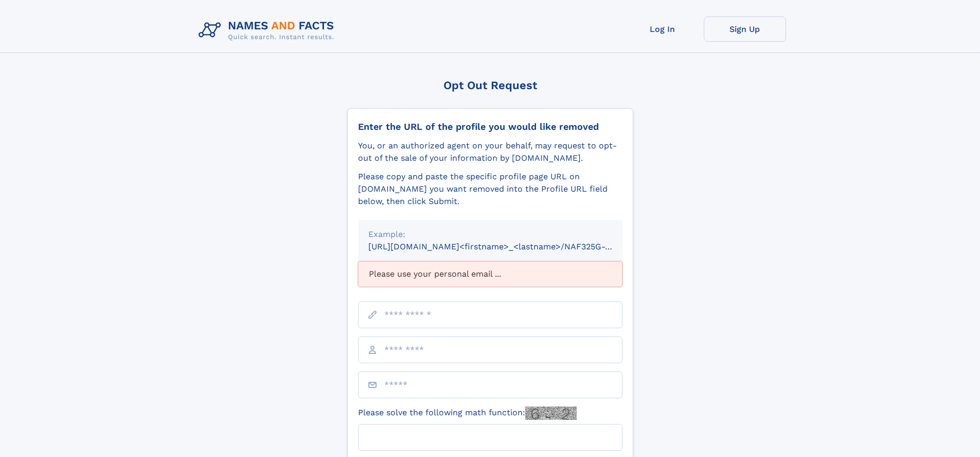 This screenshot has width=980, height=457. I want to click on div: Example:, so click(490, 234).